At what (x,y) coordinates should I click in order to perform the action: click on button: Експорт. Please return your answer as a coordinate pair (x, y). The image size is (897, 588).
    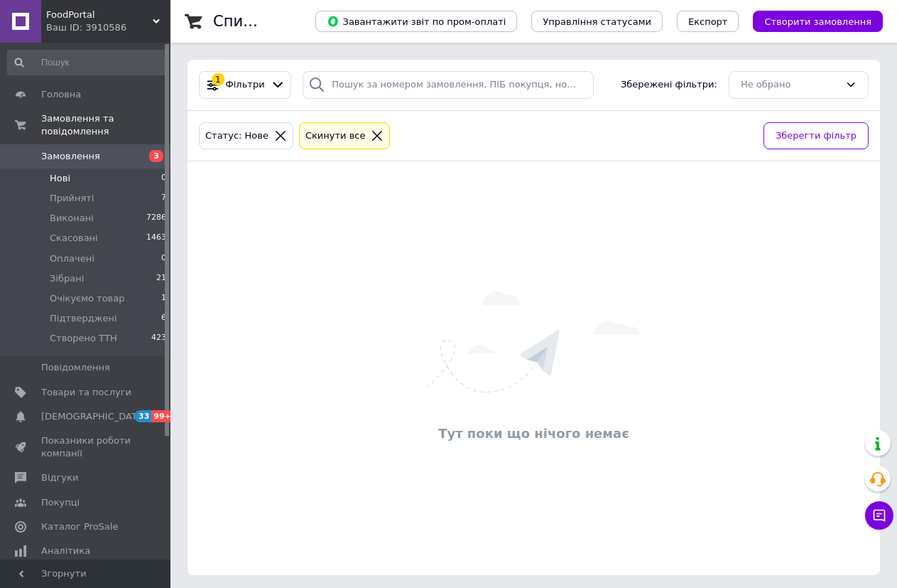
    Looking at the image, I should click on (708, 22).